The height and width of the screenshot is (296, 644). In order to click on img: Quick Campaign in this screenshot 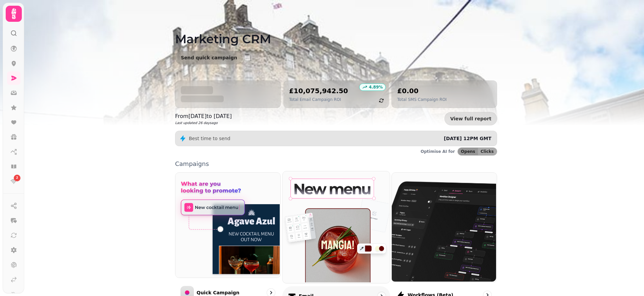, I will do `click(227, 224)`.